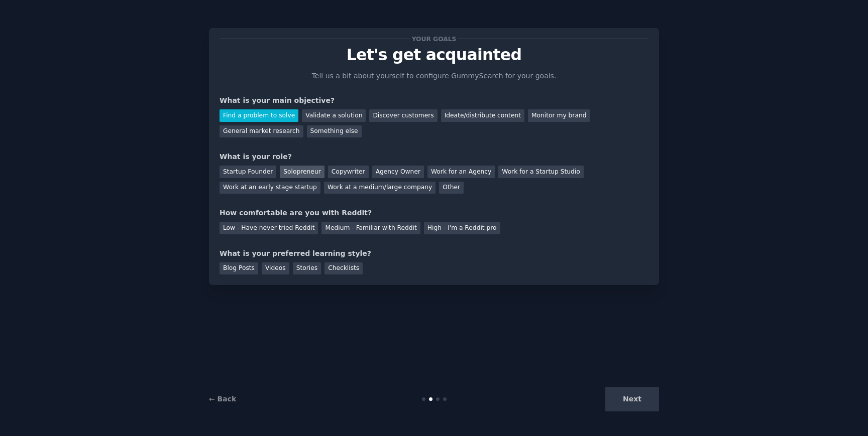  Describe the element at coordinates (348, 172) in the screenshot. I see `div: Copywriter` at that location.